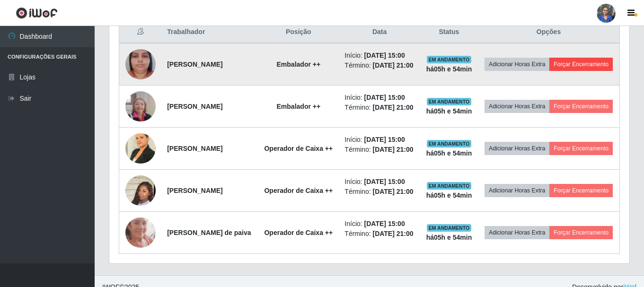 Image resolution: width=644 pixels, height=287 pixels. I want to click on img: 1730387044768.jpeg, so click(140, 148).